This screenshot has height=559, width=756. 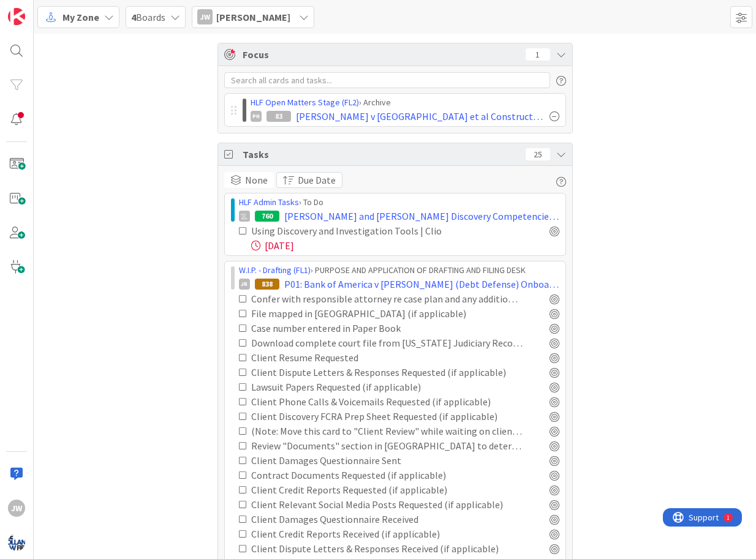 I want to click on div: Client Relevant Social Media Posts Requested (if applicable), so click(x=386, y=505).